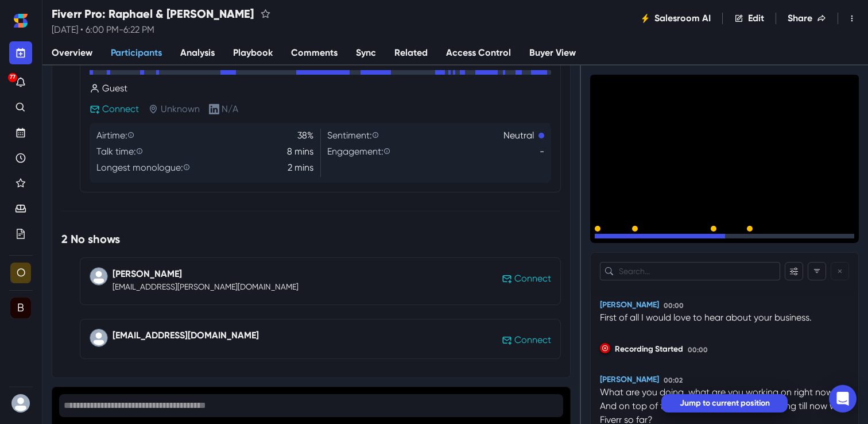 Image resolution: width=868 pixels, height=424 pixels. Describe the element at coordinates (21, 403) in the screenshot. I see `button: User menu` at that location.